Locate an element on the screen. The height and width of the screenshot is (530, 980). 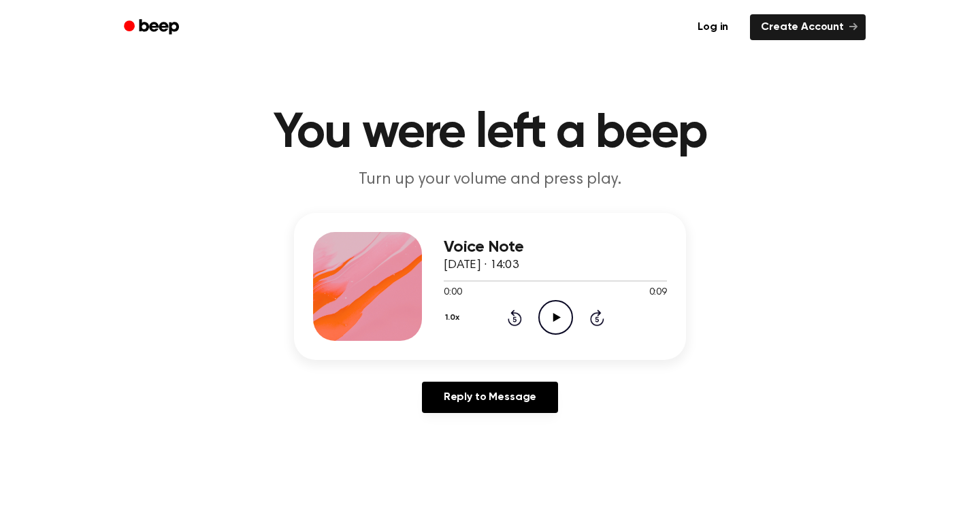
a: Log in is located at coordinates (712, 27).